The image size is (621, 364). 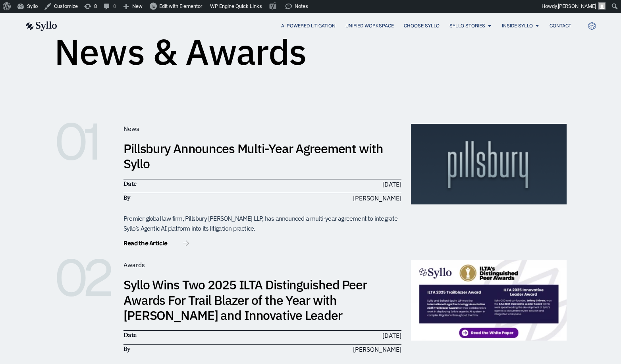 What do you see at coordinates (156, 244) in the screenshot?
I see `a: Read the Article` at bounding box center [156, 244].